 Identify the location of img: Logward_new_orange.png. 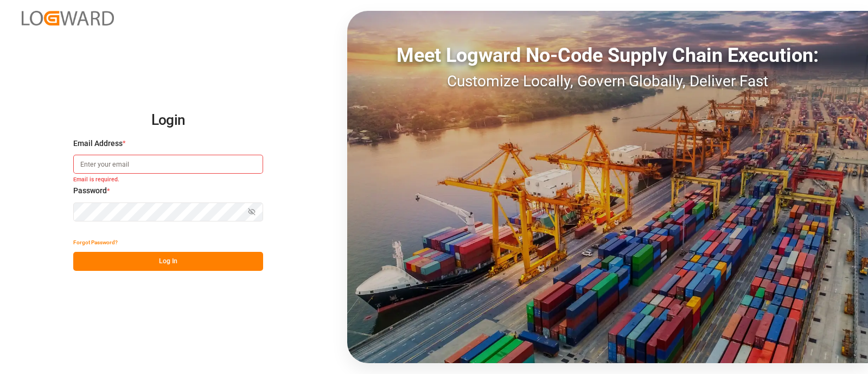
(68, 18).